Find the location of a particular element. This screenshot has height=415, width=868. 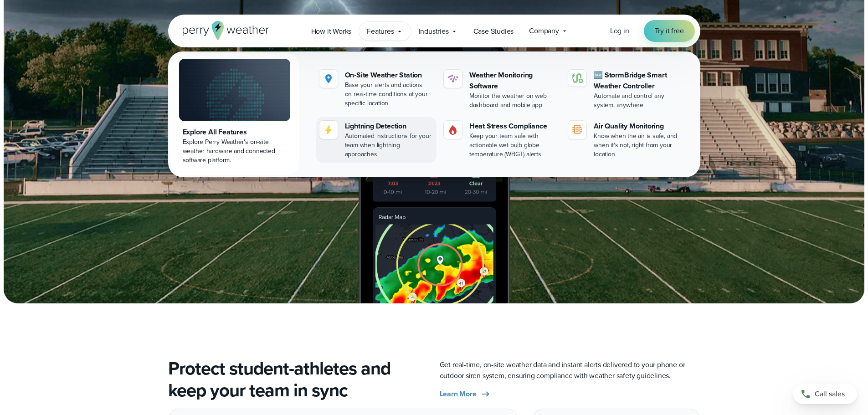

a: Try it free is located at coordinates (669, 31).